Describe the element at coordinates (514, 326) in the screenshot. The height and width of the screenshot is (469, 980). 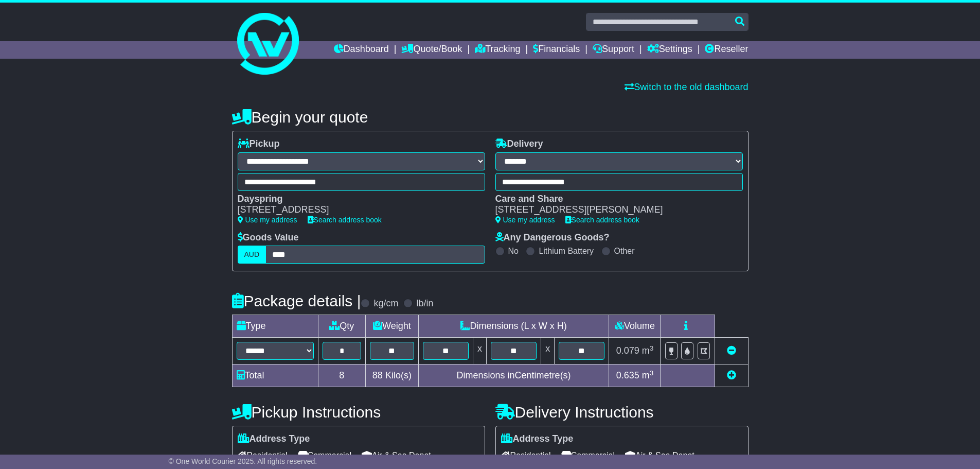
I see `td: Dimensions (L x W x H)` at that location.